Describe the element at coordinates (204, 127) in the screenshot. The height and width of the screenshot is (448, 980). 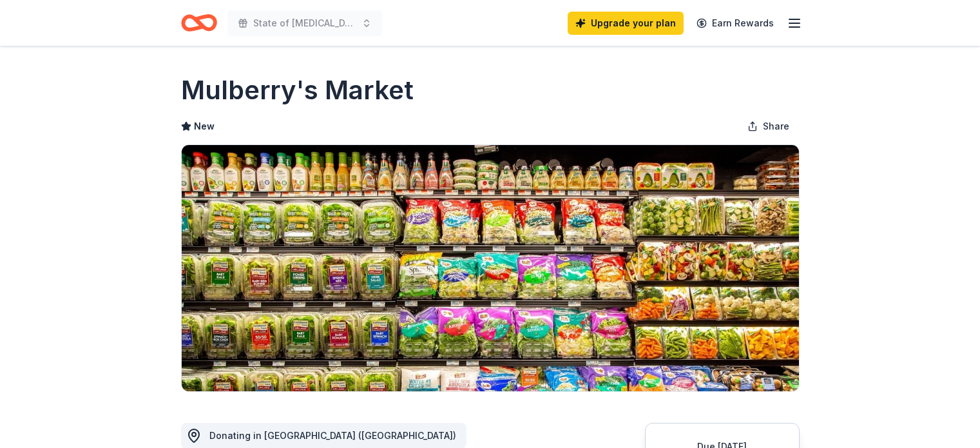
I see `span: New` at that location.